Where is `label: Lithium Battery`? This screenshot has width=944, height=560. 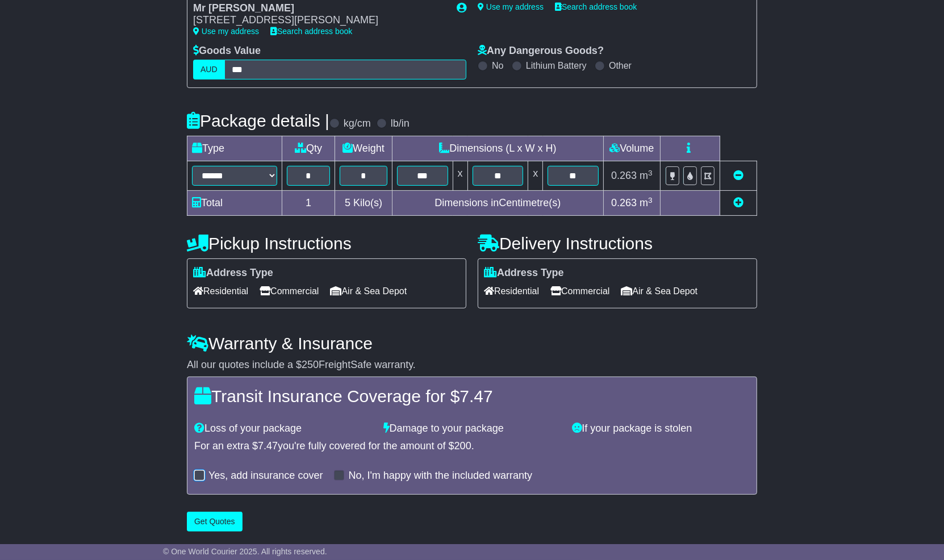 label: Lithium Battery is located at coordinates (556, 65).